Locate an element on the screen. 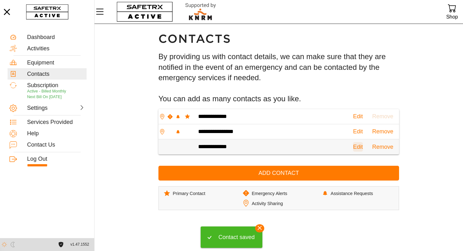 This screenshot has height=251, width=463. div: Emergency Alerts is located at coordinates (269, 193).